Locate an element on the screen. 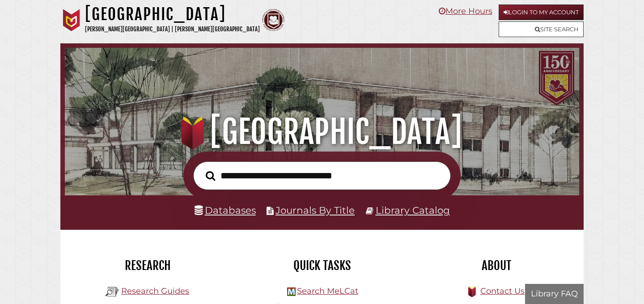  a: Journals By Title is located at coordinates (315, 210).